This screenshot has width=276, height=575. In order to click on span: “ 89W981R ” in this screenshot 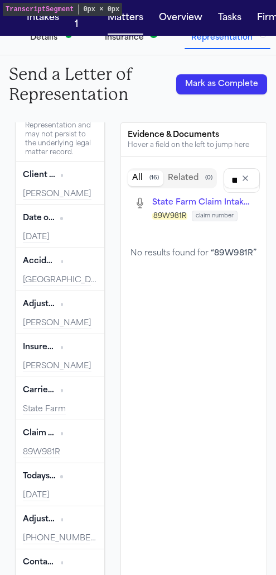, I will do `click(234, 253)`.